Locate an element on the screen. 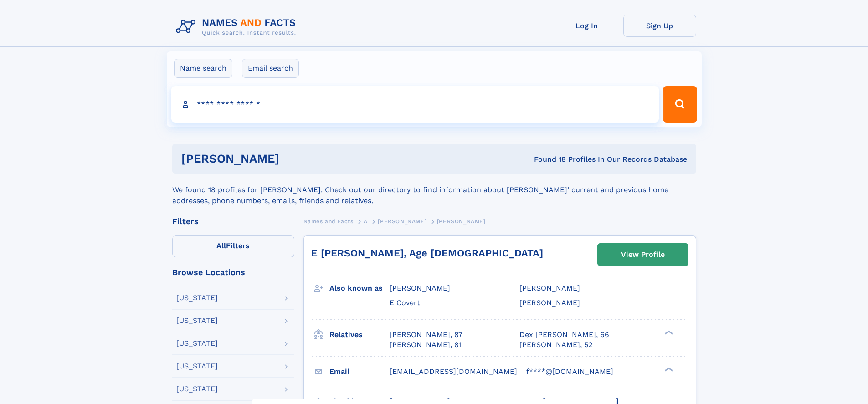 The width and height of the screenshot is (868, 404). label: Email search is located at coordinates (270, 69).